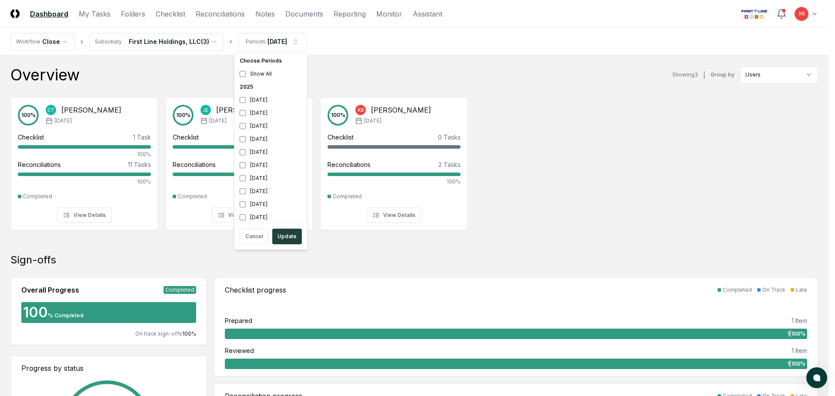  Describe the element at coordinates (270, 87) in the screenshot. I see `div: 2025` at that location.